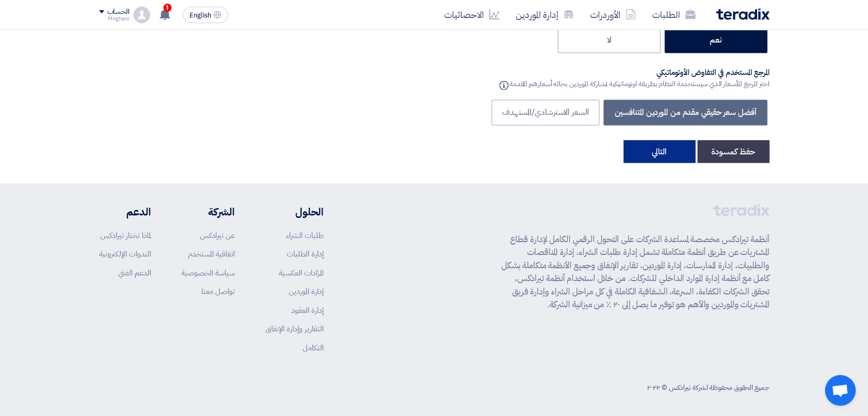 The image size is (868, 416). What do you see at coordinates (125, 235) in the screenshot?
I see `a: لماذا تختار تيرادكس` at bounding box center [125, 235].